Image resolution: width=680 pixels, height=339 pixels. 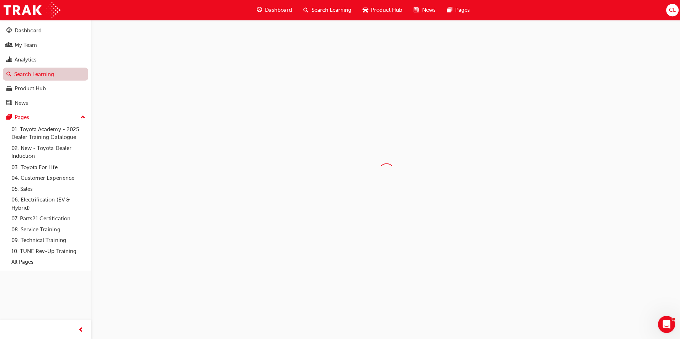 What do you see at coordinates (45, 67) in the screenshot?
I see `button: DashboardMy TeamAnalyticsSearch LearningProduct HubNews` at bounding box center [45, 67].